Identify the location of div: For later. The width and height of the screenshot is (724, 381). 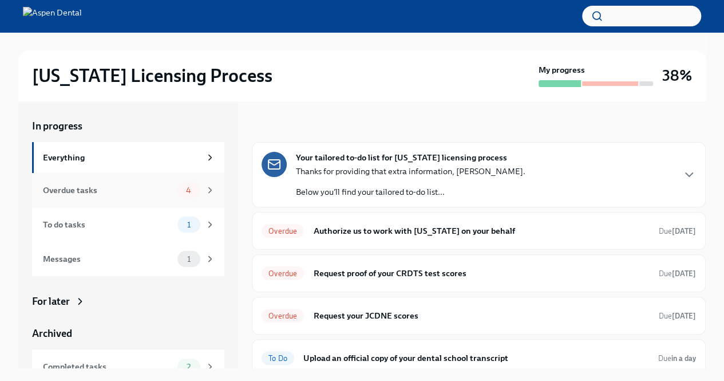
(51, 301).